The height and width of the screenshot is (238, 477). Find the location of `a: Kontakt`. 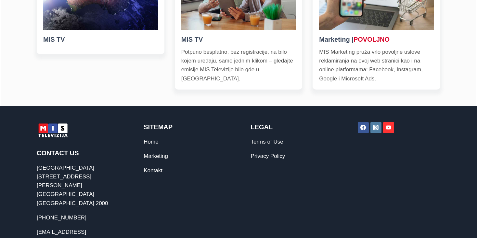

a: Kontakt is located at coordinates (153, 170).